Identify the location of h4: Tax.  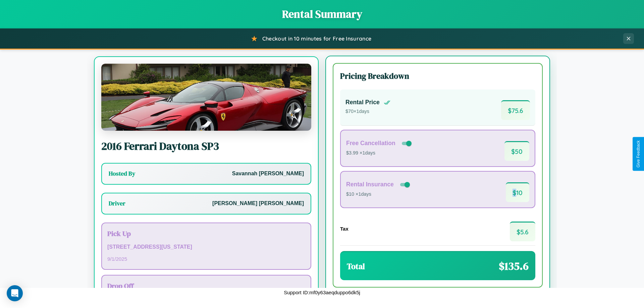
(344, 229).